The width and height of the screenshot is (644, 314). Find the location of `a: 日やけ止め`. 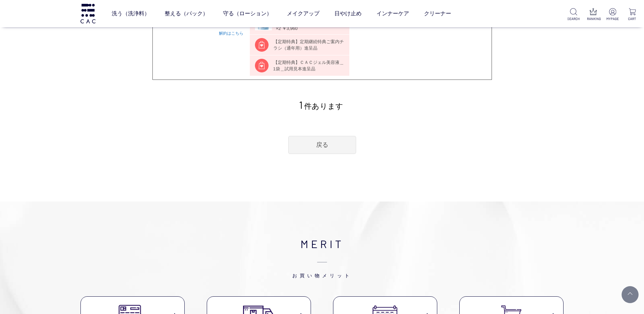

a: 日やけ止め is located at coordinates (348, 14).